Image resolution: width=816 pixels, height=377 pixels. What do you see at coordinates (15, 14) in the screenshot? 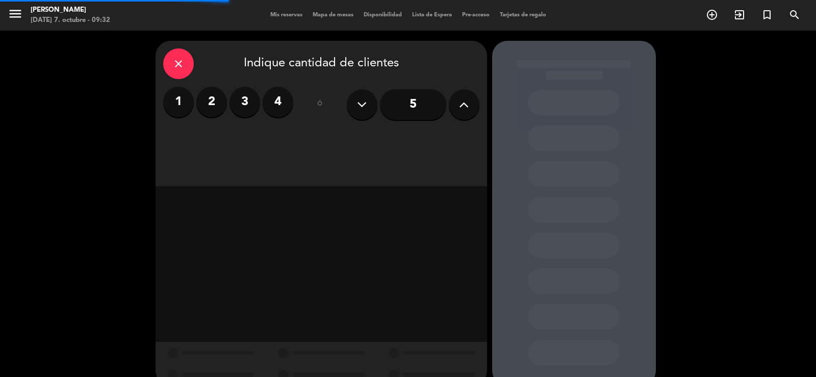
I see `i: menu` at bounding box center [15, 14].